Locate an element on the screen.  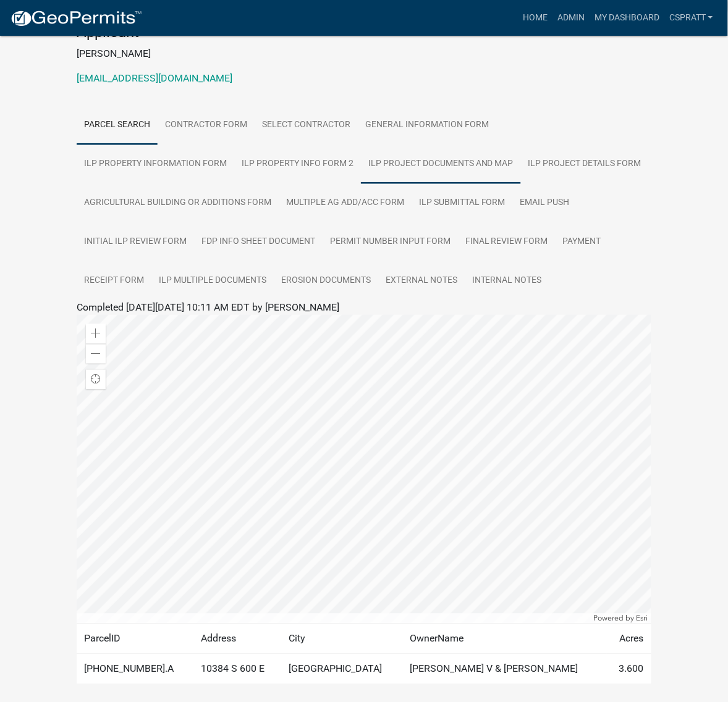
div: Zoom out is located at coordinates (96, 354).